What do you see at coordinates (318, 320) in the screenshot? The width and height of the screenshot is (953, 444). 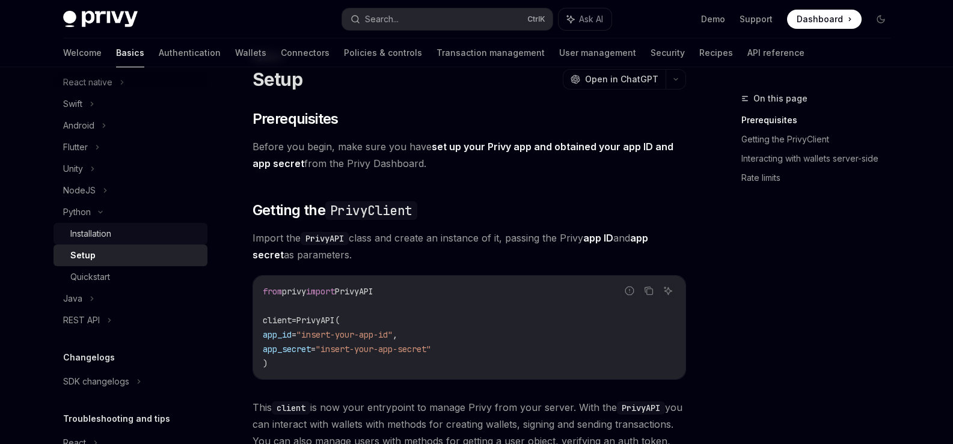 I see `span: PrivyAPI(` at bounding box center [318, 320].